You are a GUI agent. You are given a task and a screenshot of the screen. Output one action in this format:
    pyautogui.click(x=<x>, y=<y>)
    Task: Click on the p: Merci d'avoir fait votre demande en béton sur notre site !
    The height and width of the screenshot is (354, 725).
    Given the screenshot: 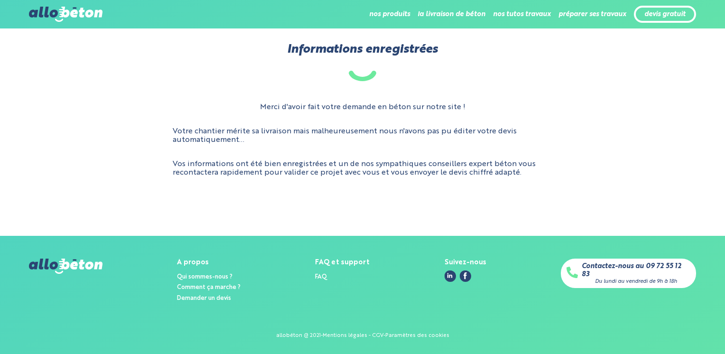 What is the action you would take?
    pyautogui.click(x=362, y=107)
    